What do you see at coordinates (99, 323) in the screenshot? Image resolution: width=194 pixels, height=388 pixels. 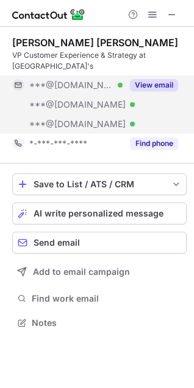 I see `button: Notes` at bounding box center [99, 323].